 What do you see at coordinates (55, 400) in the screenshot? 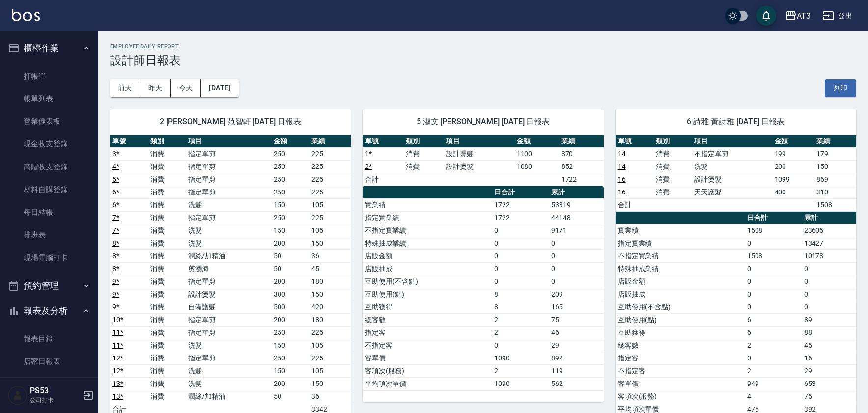
I see `p: 公司打卡` at bounding box center [55, 400].